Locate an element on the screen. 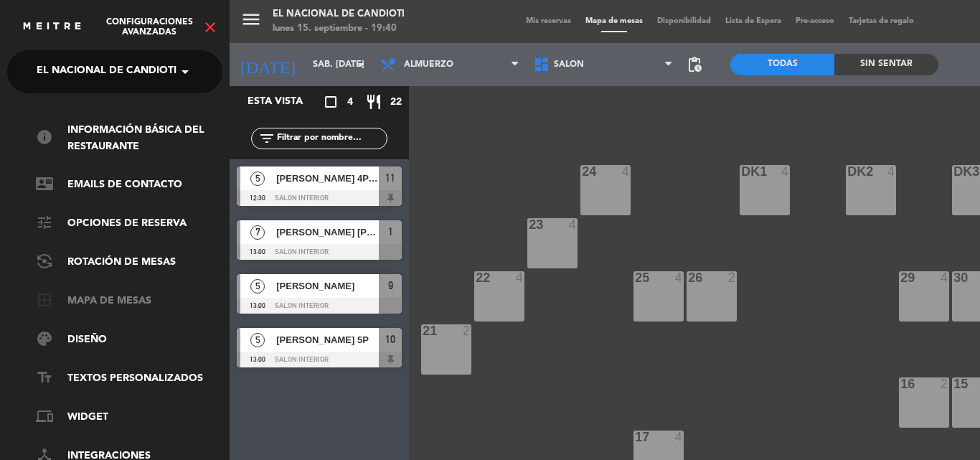 The height and width of the screenshot is (460, 980). i: restaurant is located at coordinates (374, 102).